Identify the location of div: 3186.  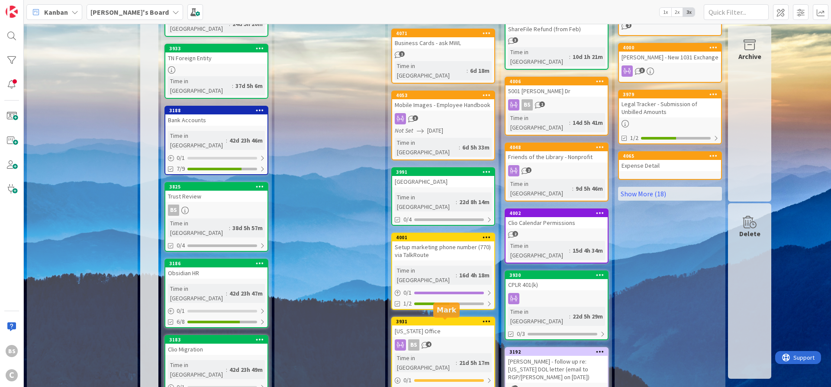
(218, 263).